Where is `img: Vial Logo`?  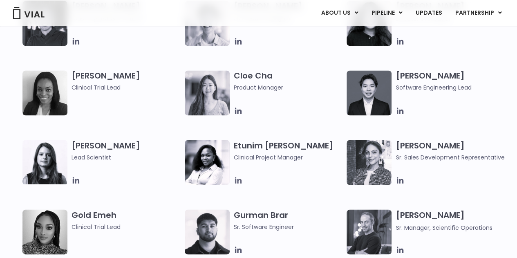
img: Vial Logo is located at coordinates (29, 13).